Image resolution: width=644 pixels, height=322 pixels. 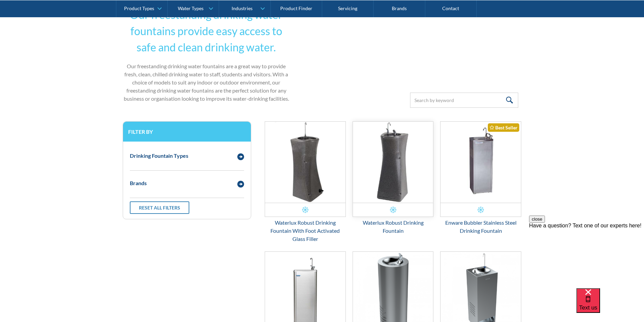 What do you see at coordinates (160, 208) in the screenshot?
I see `a: Reset all filters` at bounding box center [160, 208].